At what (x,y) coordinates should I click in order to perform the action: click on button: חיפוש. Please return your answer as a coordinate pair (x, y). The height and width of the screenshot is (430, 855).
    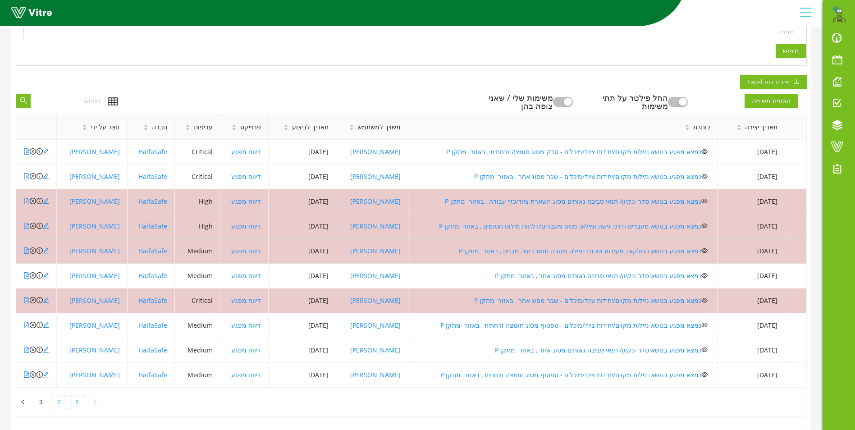
    Looking at the image, I should click on (791, 51).